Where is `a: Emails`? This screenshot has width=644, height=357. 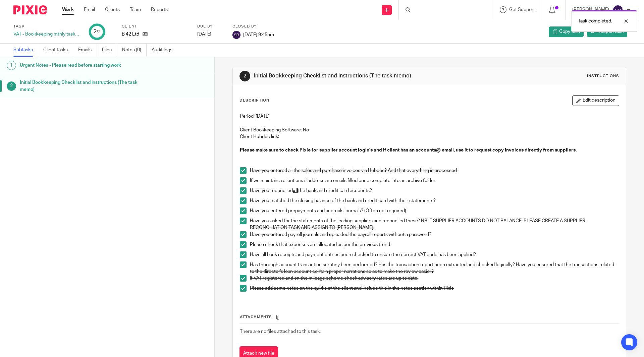 a: Emails is located at coordinates (88, 50).